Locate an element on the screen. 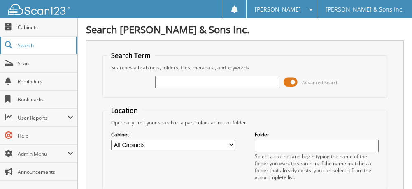 This screenshot has width=412, height=189. span: Admin Menu is located at coordinates (42, 154).